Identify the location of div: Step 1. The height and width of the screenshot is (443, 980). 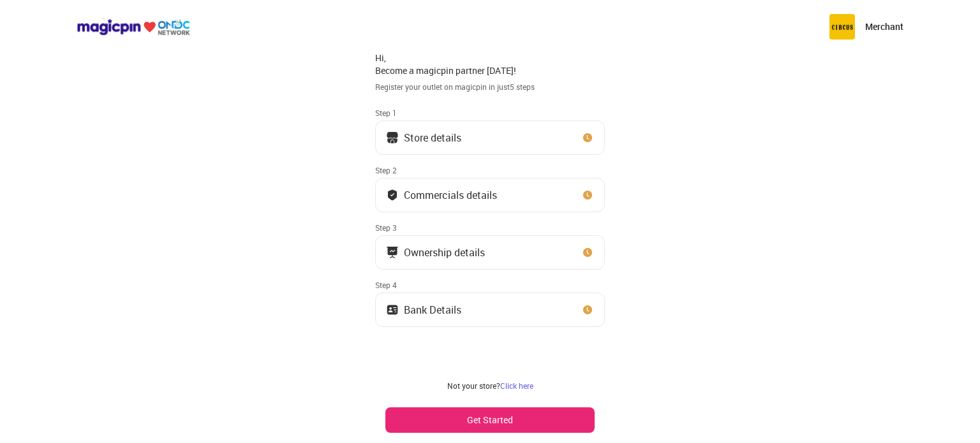
(490, 112).